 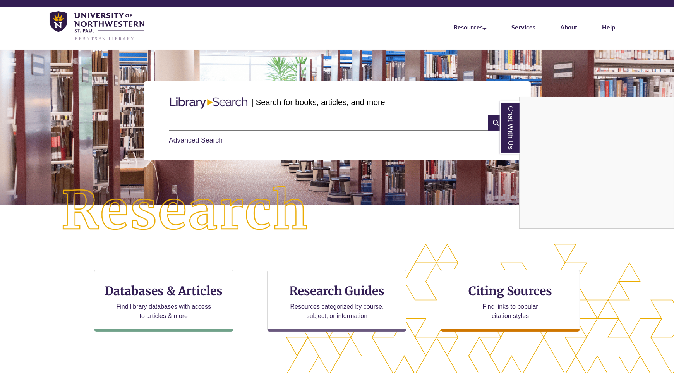 What do you see at coordinates (609, 27) in the screenshot?
I see `a: Help` at bounding box center [609, 27].